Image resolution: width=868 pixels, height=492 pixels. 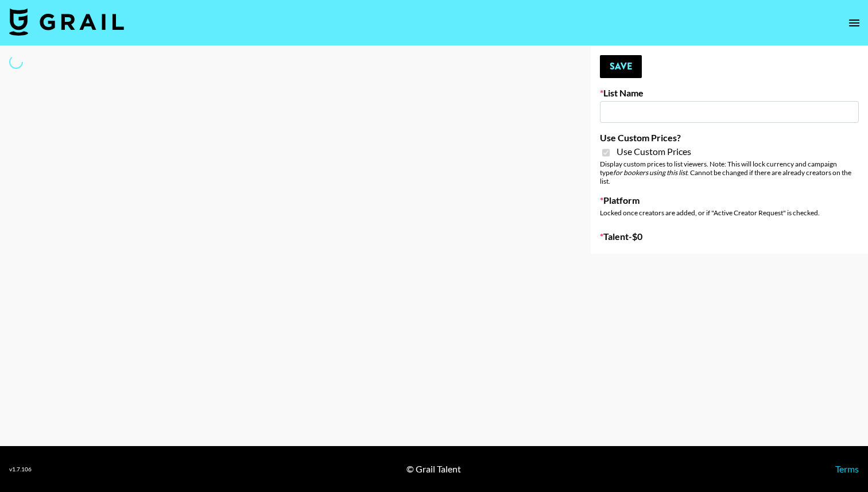 I want to click on div: Locked once creators are added, or if "Active Creator Request" is checked., so click(x=729, y=212).